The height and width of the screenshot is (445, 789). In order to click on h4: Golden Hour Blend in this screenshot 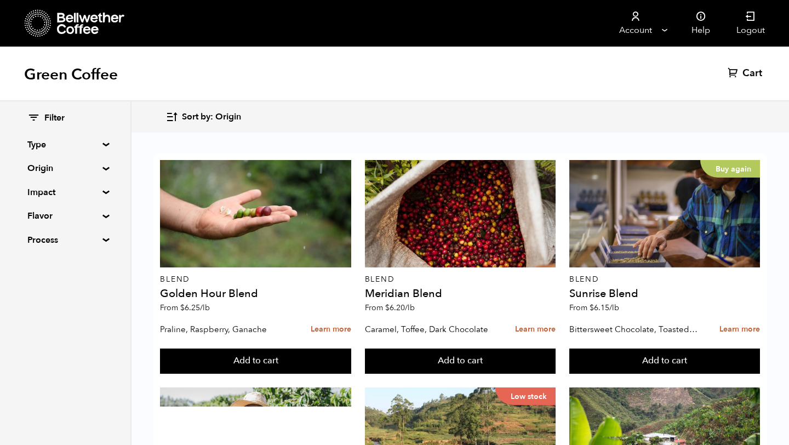, I will do `click(255, 294)`.